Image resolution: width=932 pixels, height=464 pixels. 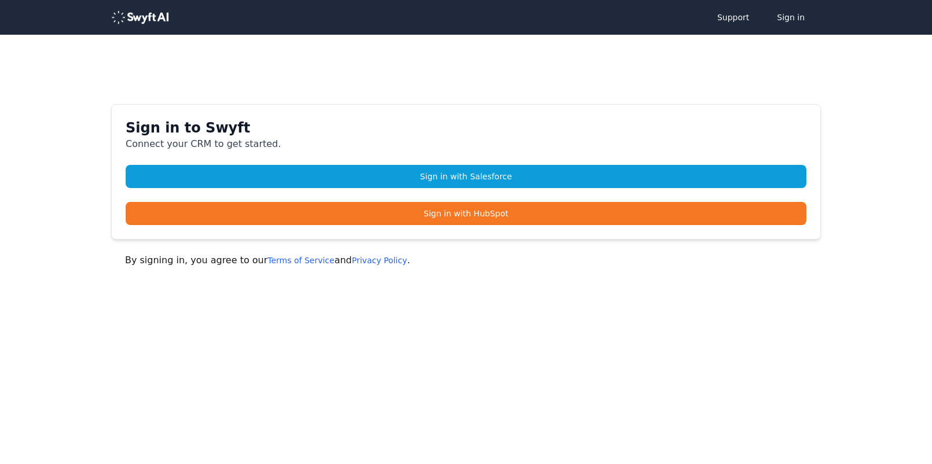 I want to click on img: logo-488353a97b7647c9773e25e94dd66c4536ad24f66c59206894594c5eb3334934.png, so click(x=140, y=17).